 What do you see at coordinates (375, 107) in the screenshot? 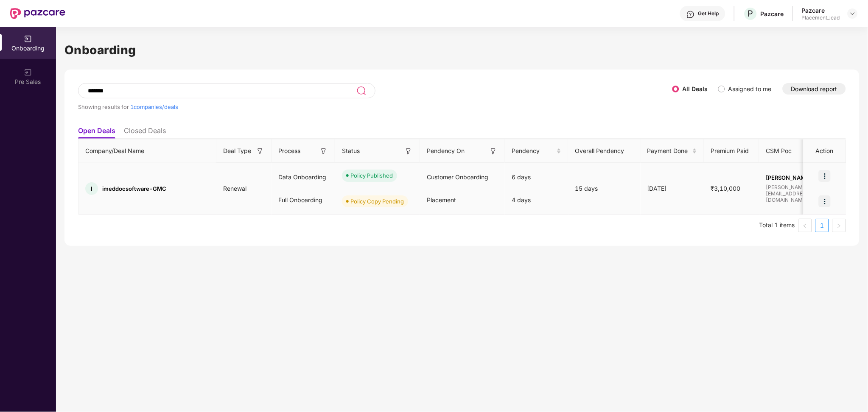
I see `div: Showing results for` at bounding box center [375, 107].